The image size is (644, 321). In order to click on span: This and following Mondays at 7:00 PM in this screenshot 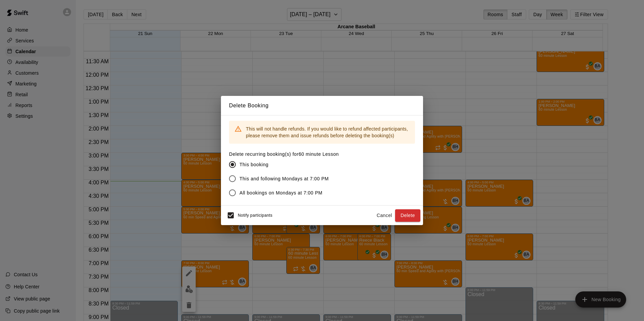, I will do `click(284, 179)`.